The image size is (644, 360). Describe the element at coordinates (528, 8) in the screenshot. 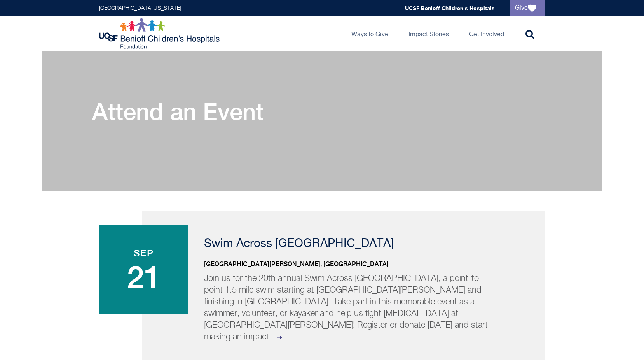

I see `a: Give` at that location.